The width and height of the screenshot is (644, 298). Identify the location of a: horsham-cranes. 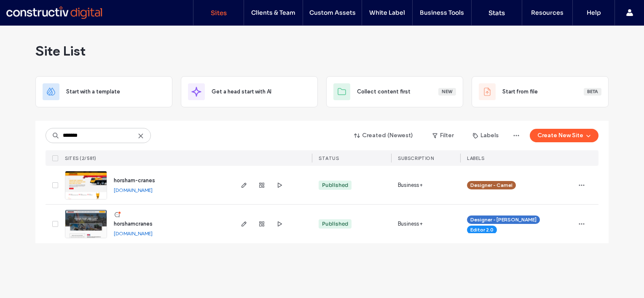
(134, 180).